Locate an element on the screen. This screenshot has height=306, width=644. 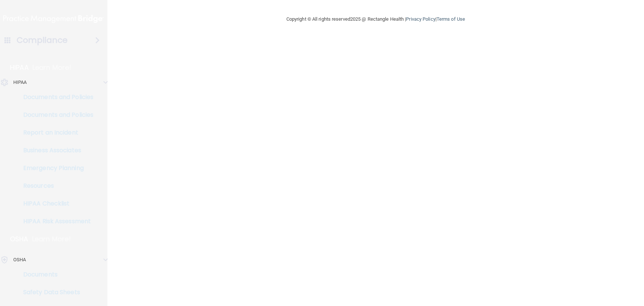
p: Emergency Planning is located at coordinates (55, 168).